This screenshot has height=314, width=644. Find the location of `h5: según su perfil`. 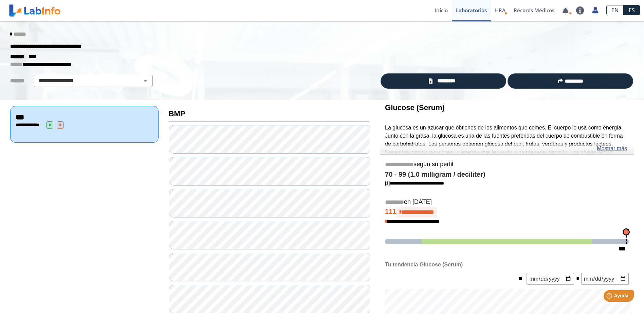

h5: según su perfil is located at coordinates (507, 165).